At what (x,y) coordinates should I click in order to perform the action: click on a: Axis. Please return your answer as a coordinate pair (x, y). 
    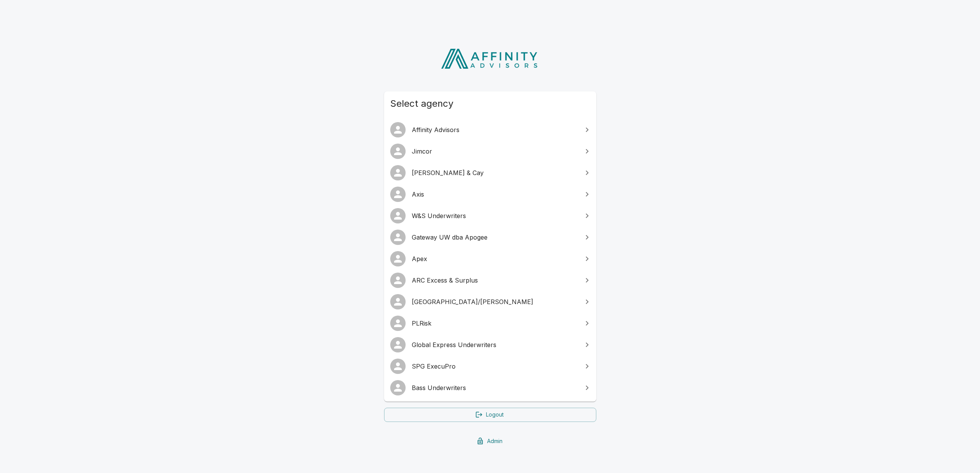
    Looking at the image, I should click on (490, 194).